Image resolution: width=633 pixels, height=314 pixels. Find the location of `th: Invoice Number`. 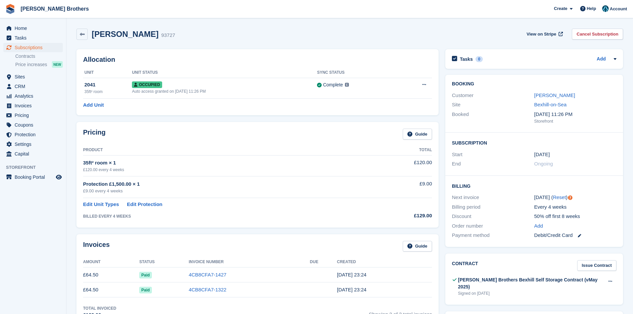

th: Invoice Number is located at coordinates (249, 262).